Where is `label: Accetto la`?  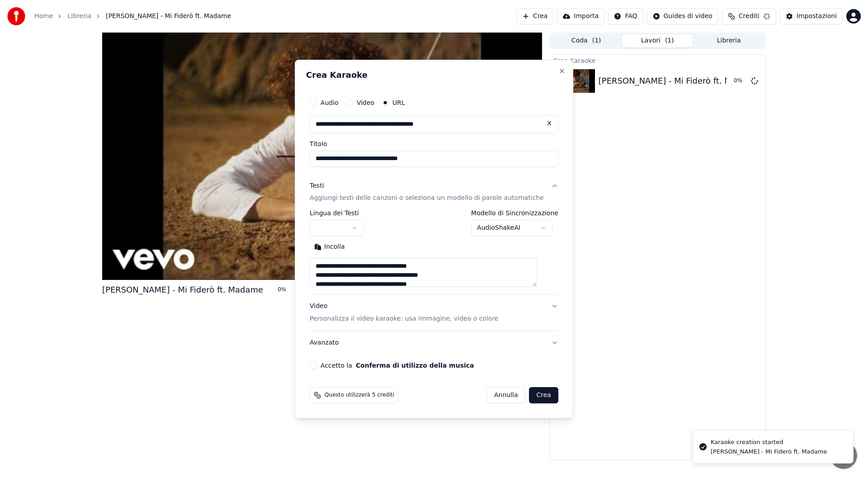 label: Accetto la is located at coordinates (397, 365).